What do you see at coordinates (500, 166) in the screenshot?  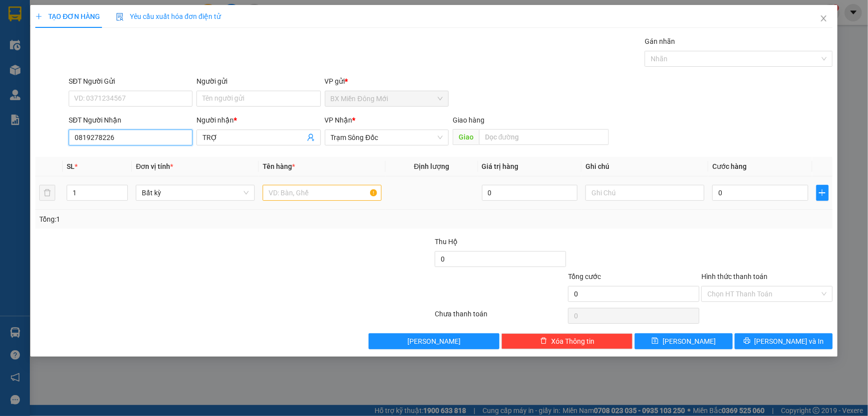 I see `span: Giá trị hàng` at bounding box center [500, 166].